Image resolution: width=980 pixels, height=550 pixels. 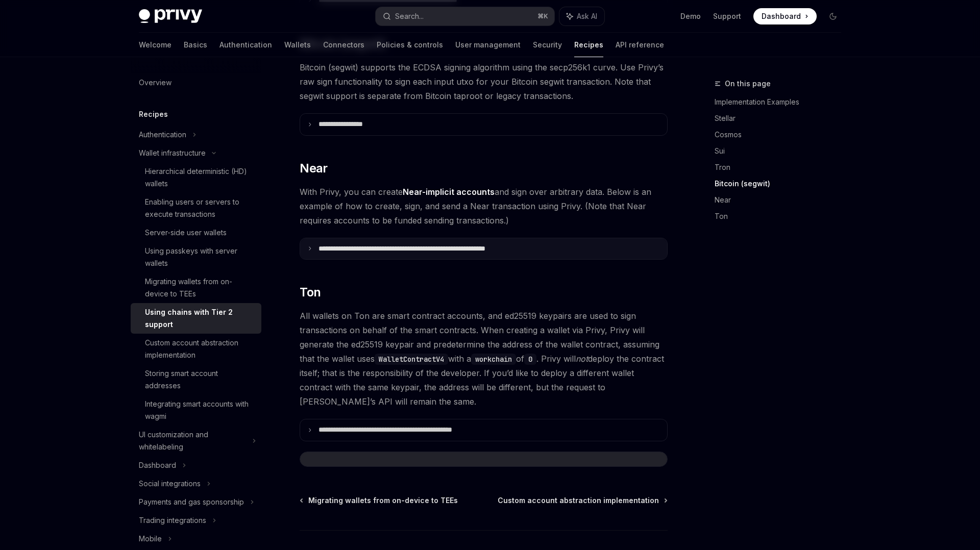 I want to click on span: All wallets on Ton are smart contract accounts, and ed25519 keypairs are used to sign transaction..., so click(x=483, y=359).